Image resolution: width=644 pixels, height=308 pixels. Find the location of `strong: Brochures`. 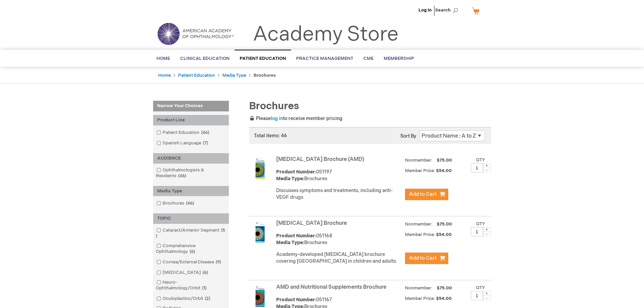

strong: Brochures is located at coordinates (265, 75).